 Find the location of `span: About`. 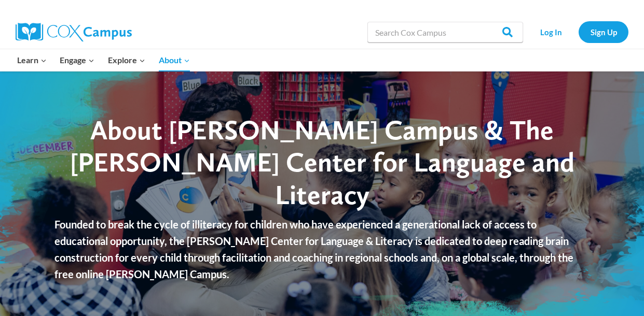

span: About is located at coordinates (175, 60).